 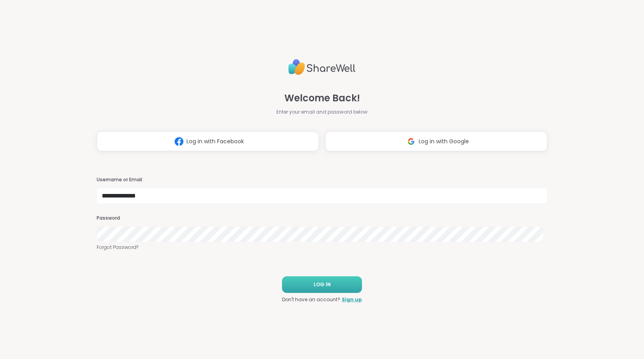 What do you see at coordinates (322, 218) in the screenshot?
I see `h3: Password` at bounding box center [322, 218].